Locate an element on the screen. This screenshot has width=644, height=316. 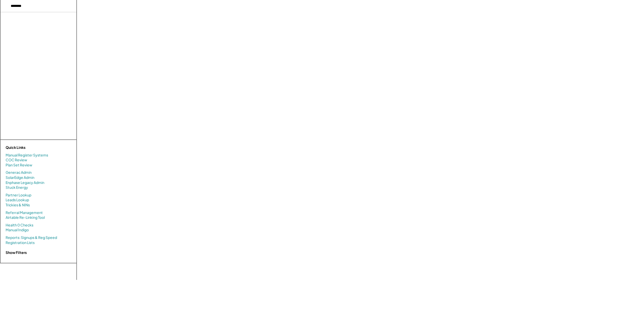
a: Referral Management is located at coordinates (24, 213).